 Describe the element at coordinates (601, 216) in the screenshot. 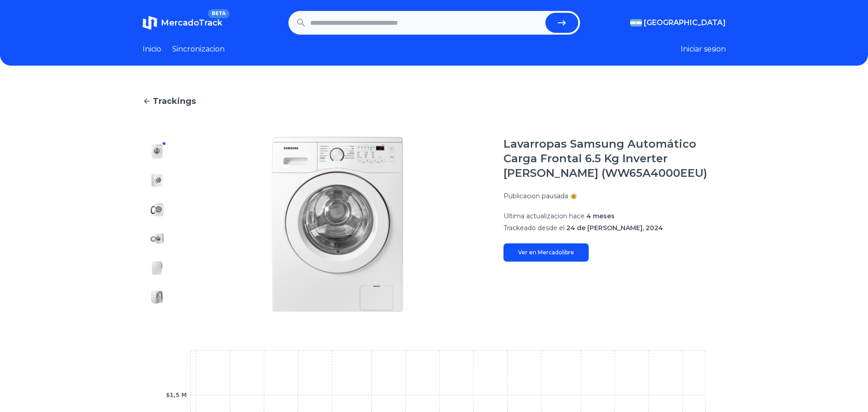

I see `span: 4 meses` at that location.